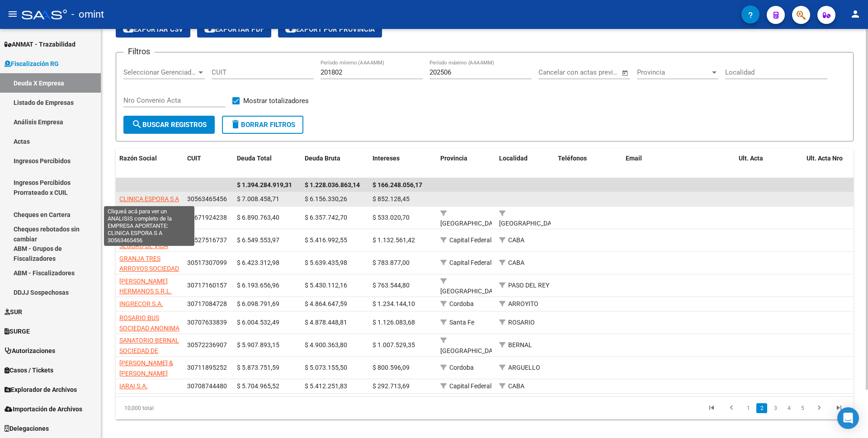  Describe the element at coordinates (712, 408) in the screenshot. I see `a: go to first page` at that location.